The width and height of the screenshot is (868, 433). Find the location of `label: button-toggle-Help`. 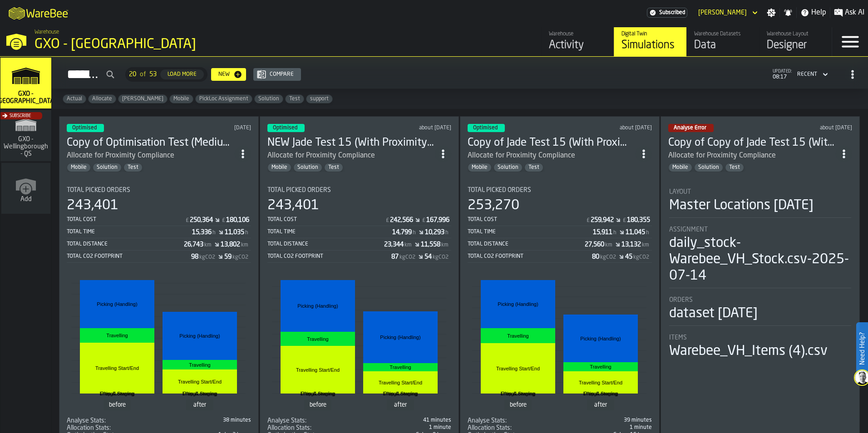

label: button-toggle-Help is located at coordinates (813, 13).